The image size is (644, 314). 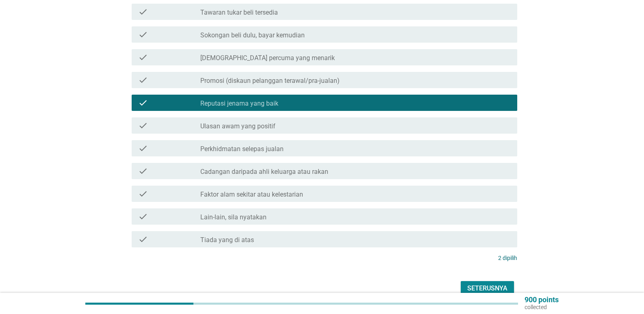 What do you see at coordinates (541, 300) in the screenshot?
I see `p: 900 points` at bounding box center [541, 300].